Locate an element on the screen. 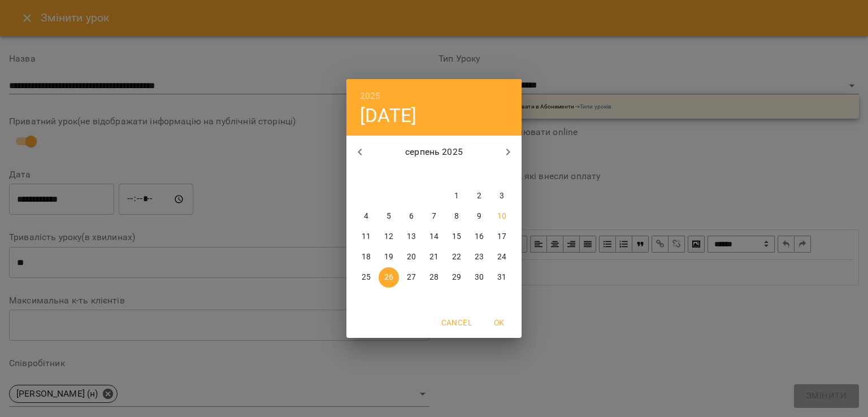 The width and height of the screenshot is (868, 417). button: 31 is located at coordinates (502, 278).